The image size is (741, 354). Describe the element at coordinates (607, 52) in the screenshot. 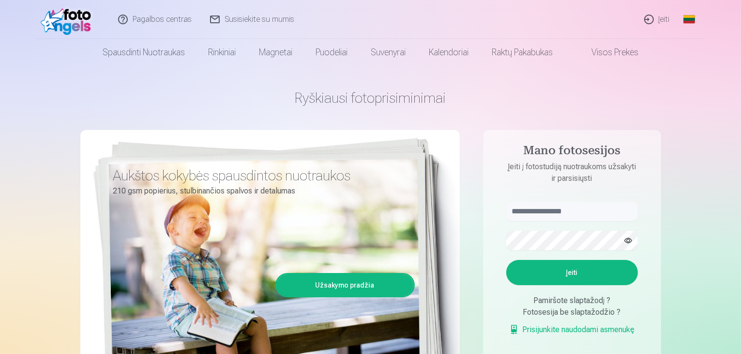

I see `a: Visos prekės` at that location.